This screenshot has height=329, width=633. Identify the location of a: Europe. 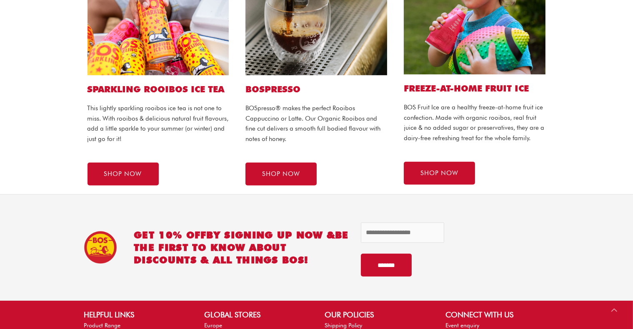
(213, 326).